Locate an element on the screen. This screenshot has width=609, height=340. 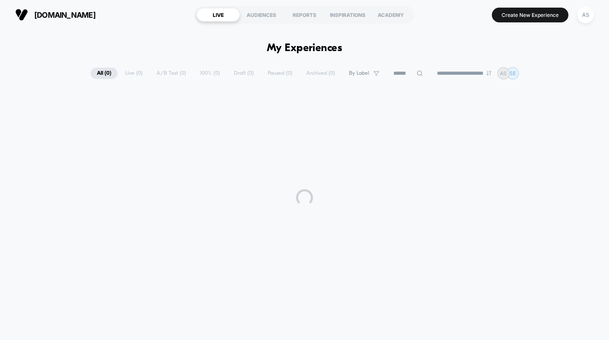
p: SE is located at coordinates (512, 73).